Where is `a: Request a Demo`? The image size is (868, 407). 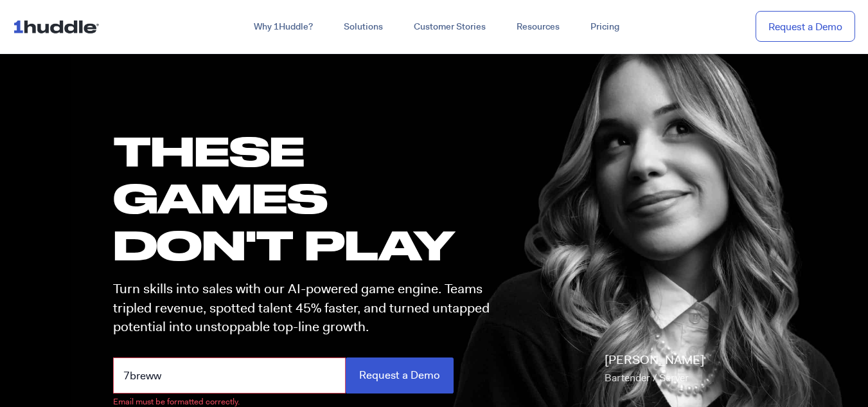
a: Request a Demo is located at coordinates (806, 26).